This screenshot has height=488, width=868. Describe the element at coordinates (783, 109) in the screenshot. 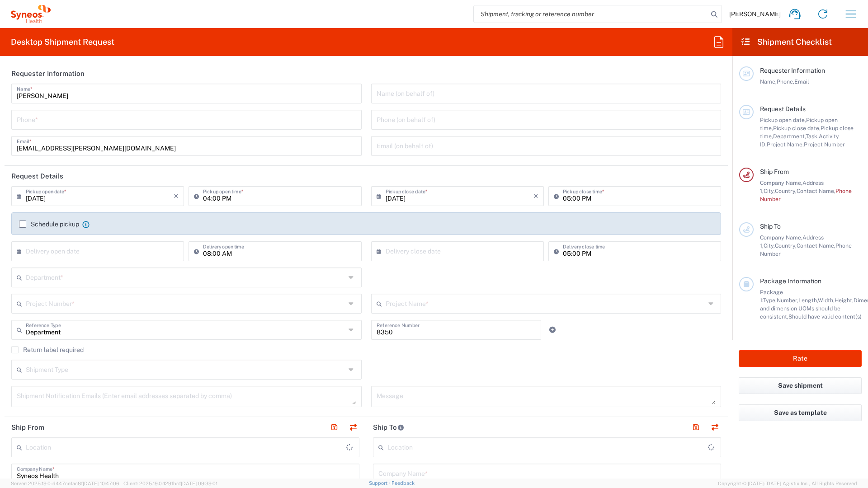

I see `span: Request Details` at that location.